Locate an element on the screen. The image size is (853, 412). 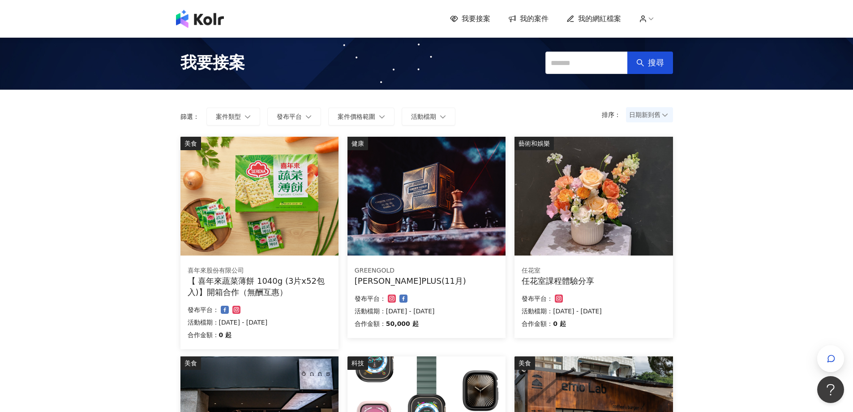
button: 案件類型 is located at coordinates (233, 116).